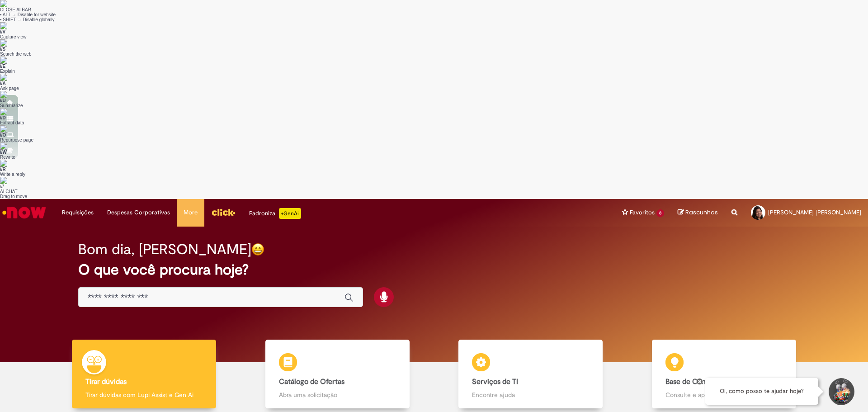  Describe the element at coordinates (643, 213) in the screenshot. I see `a: Favoritos : 8` at that location.